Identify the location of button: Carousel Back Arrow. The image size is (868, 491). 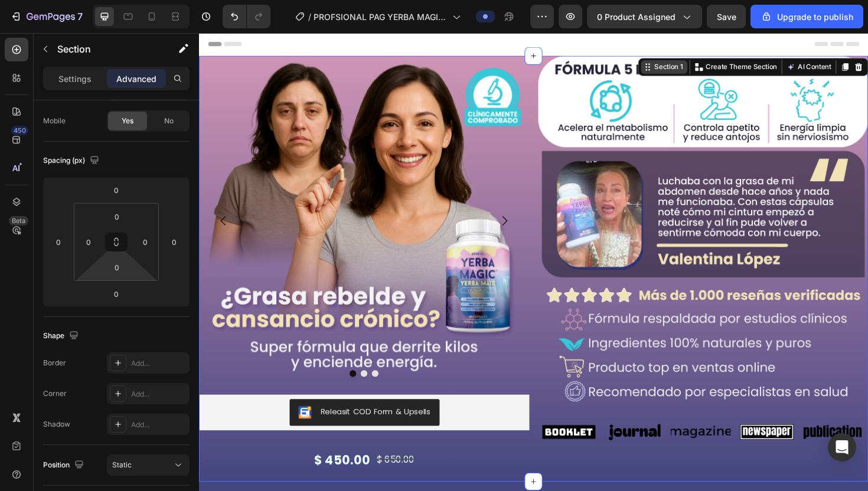
(26, 199).